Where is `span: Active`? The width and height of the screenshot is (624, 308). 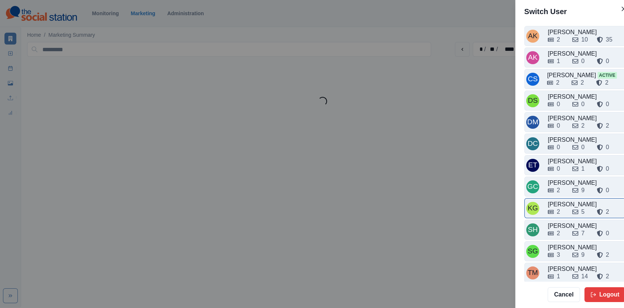 span: Active is located at coordinates (606, 75).